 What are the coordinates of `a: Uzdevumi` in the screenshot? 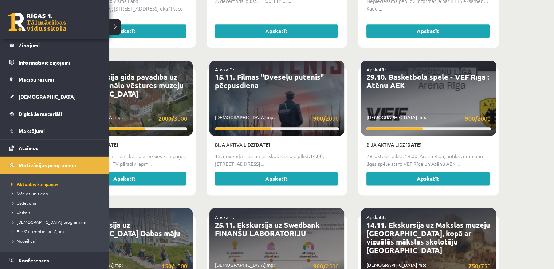 It's located at (55, 203).